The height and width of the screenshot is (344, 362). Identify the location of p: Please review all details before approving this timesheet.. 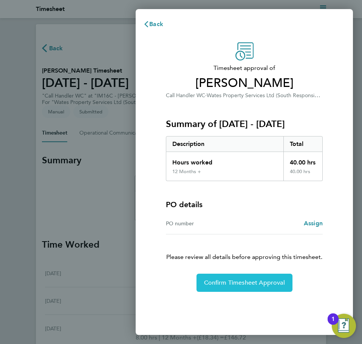
(244, 248).